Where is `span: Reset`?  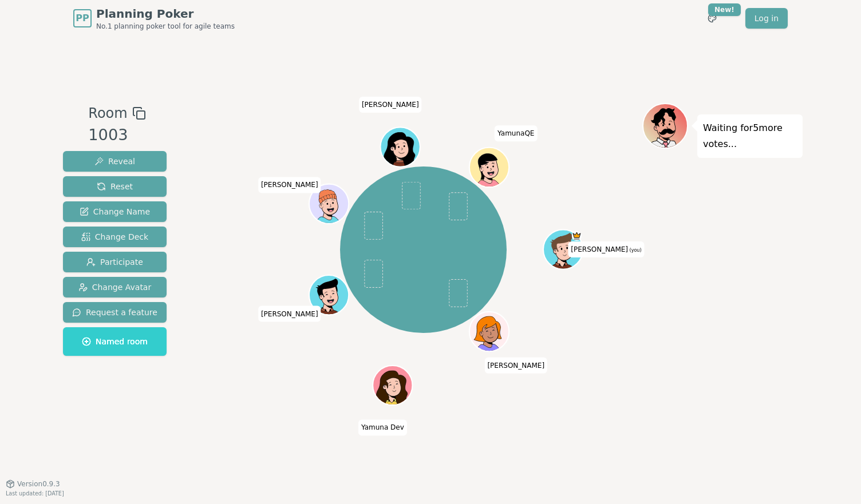
span: Reset is located at coordinates (115, 187).